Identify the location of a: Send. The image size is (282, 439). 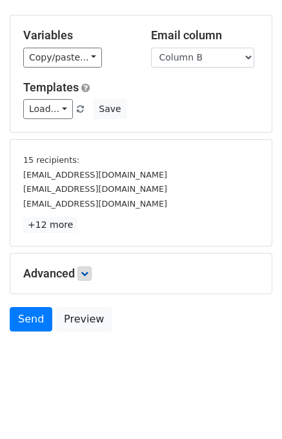
(31, 320).